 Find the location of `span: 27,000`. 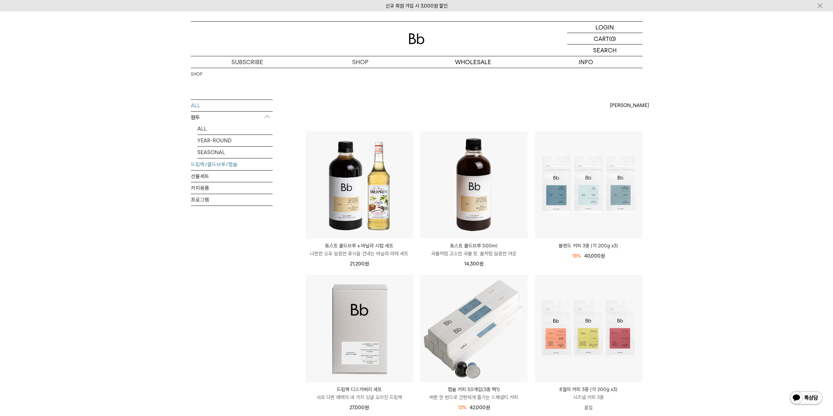

span: 27,000 is located at coordinates (359, 407).